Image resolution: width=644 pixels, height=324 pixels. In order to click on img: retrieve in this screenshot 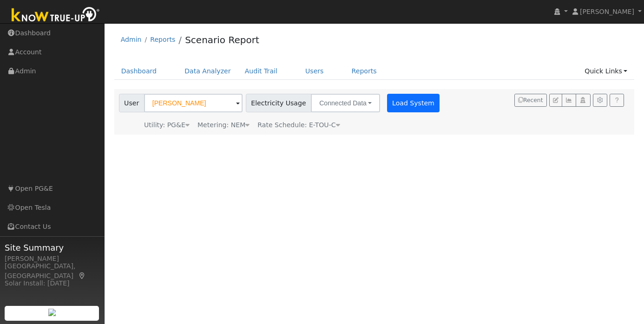, I will do `click(52, 313)`.